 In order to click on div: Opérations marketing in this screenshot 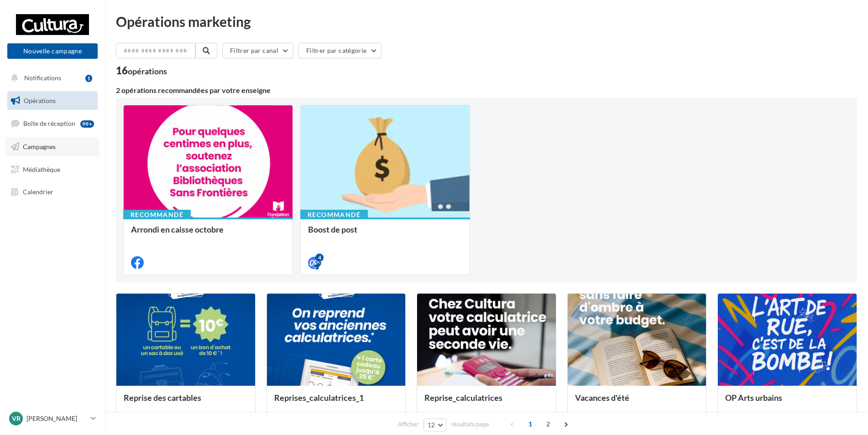, I will do `click(486, 21)`.